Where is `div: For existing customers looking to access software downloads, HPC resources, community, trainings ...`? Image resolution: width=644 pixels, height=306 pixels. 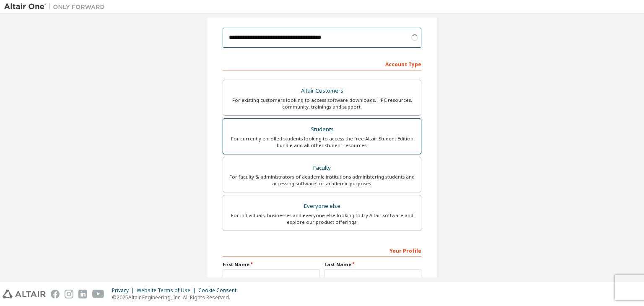 div: For existing customers looking to access software downloads, HPC resources, community, trainings ... is located at coordinates (322, 104).